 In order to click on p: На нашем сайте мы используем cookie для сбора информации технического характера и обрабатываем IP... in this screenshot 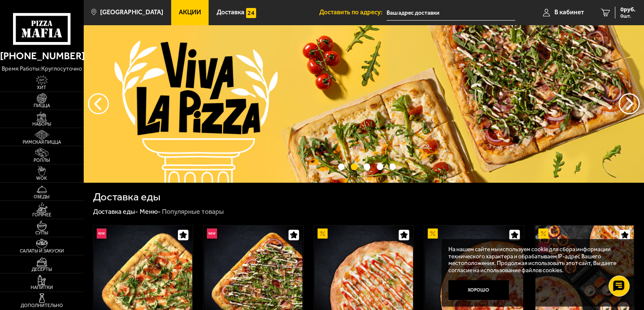, I will do `click(535, 259)`.